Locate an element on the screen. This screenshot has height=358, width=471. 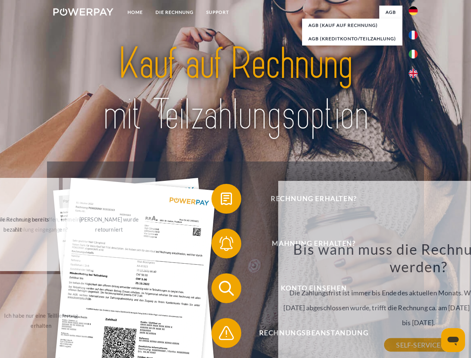
a: agb is located at coordinates (391, 12).